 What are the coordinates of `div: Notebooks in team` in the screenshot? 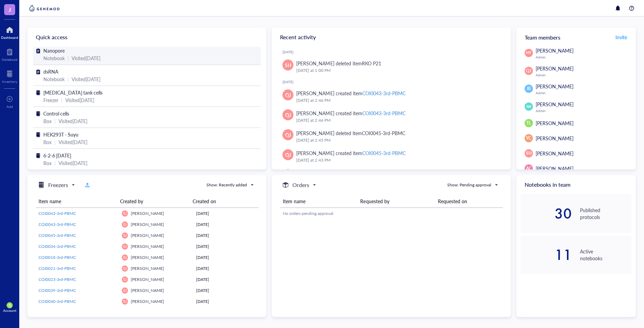 It's located at (576, 184).